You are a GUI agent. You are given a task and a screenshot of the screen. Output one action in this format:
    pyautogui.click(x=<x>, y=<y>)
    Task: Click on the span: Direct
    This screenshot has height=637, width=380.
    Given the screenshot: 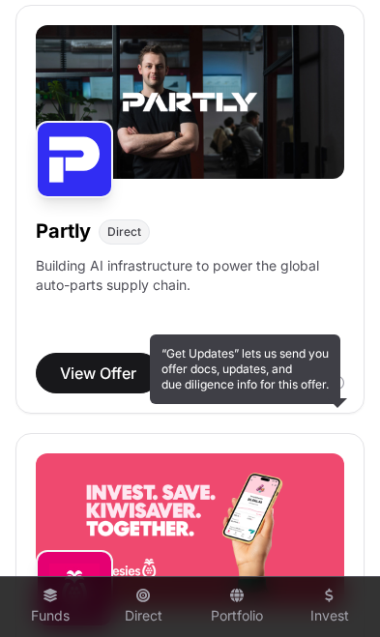 What is the action you would take?
    pyautogui.click(x=124, y=232)
    